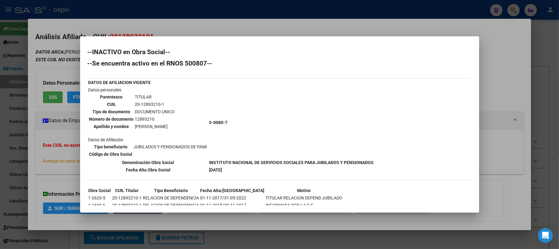 The height and width of the screenshot is (249, 559). I want to click on b: INSTITUTO NACIONAL DE SERVICIOS SOCIALES PARA JUBILADOS Y PENSIONADOS, so click(292, 162).